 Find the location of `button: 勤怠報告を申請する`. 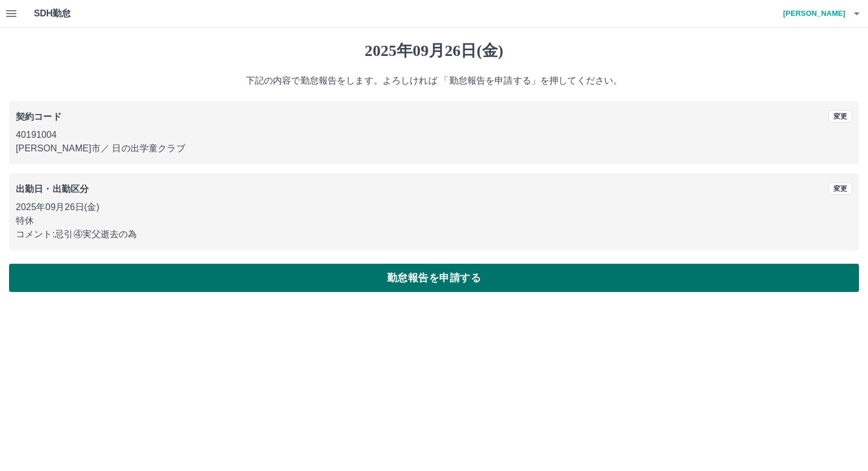

button: 勤怠報告を申請する is located at coordinates (434, 278).